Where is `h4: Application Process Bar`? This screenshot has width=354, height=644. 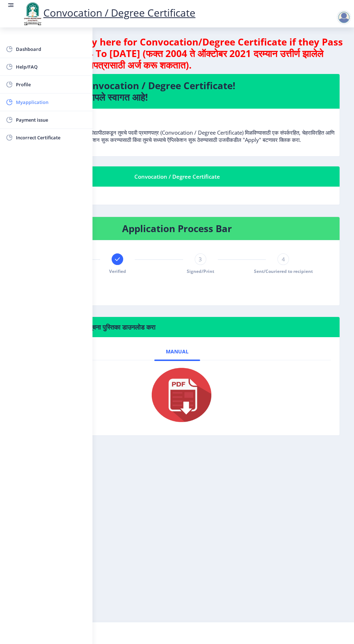 h4: Application Process Bar is located at coordinates (177, 229).